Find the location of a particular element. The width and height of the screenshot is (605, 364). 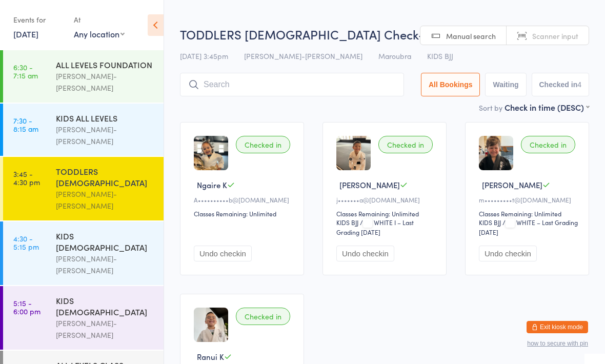

div: At is located at coordinates (99, 20).